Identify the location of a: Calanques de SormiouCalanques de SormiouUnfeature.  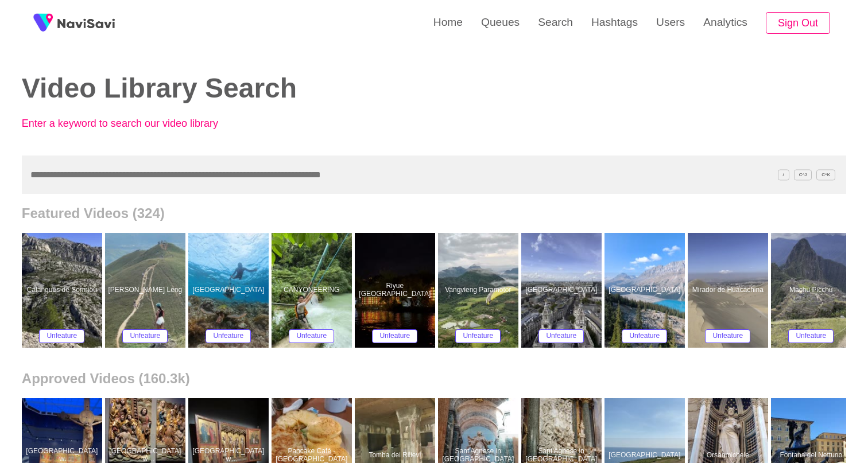
(63, 290).